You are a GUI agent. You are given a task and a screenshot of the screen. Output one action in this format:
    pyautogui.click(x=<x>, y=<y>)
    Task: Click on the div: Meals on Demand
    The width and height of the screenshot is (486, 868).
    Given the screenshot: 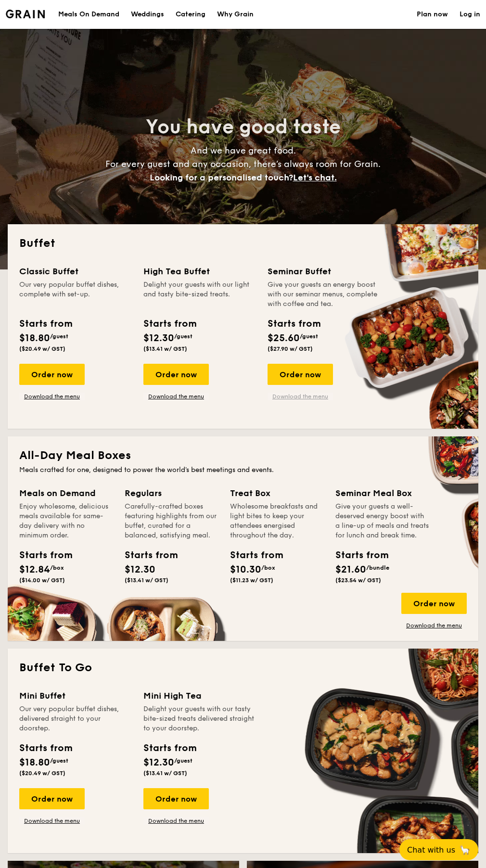 What is the action you would take?
    pyautogui.click(x=66, y=493)
    